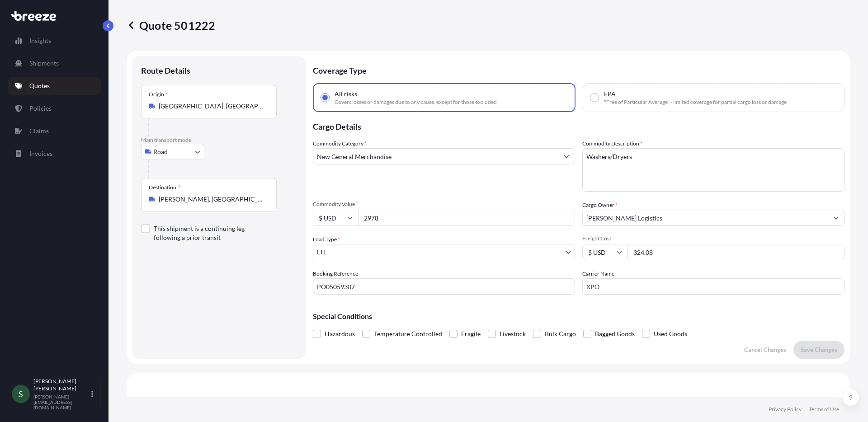 The image size is (868, 422). What do you see at coordinates (212, 199) in the screenshot?
I see `input: Destination` at bounding box center [212, 199].